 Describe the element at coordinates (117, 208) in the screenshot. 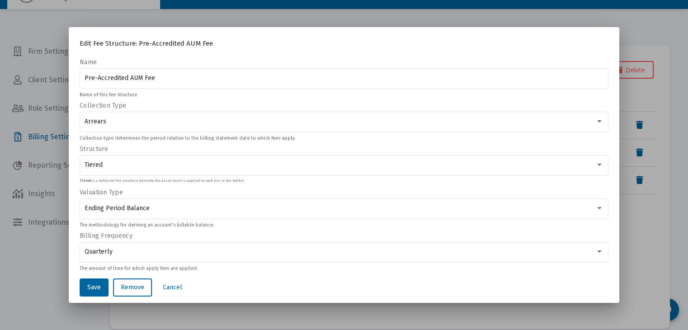

I see `span: Ending Period Balance` at that location.